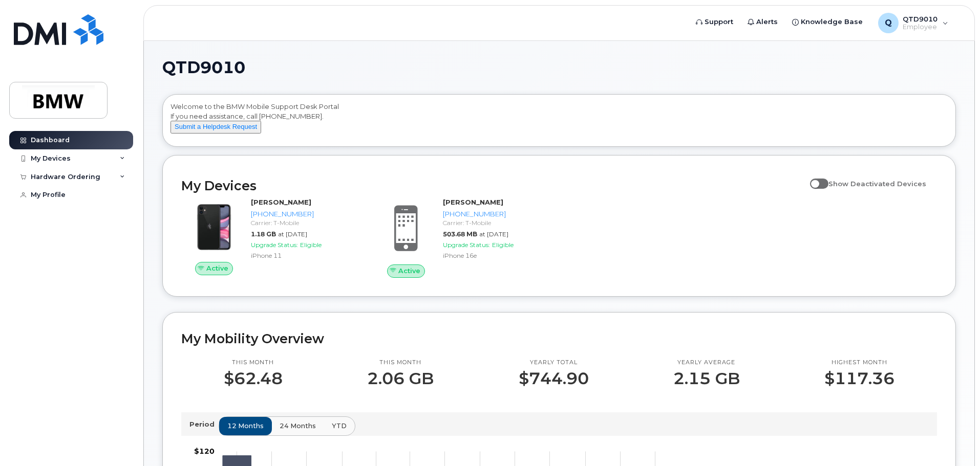  What do you see at coordinates (216, 127) in the screenshot?
I see `button: Submit a Helpdesk Request` at bounding box center [216, 127].